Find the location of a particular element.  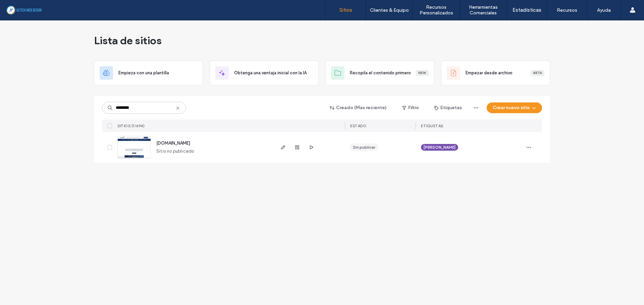

span: ESTADO is located at coordinates (358, 126).